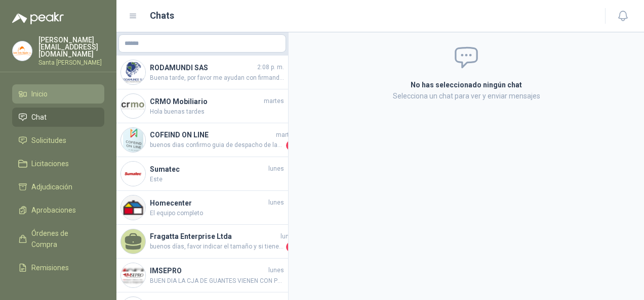 The width and height of the screenshot is (644, 300). What do you see at coordinates (58, 210) in the screenshot?
I see `a: Aprobaciones` at bounding box center [58, 210].